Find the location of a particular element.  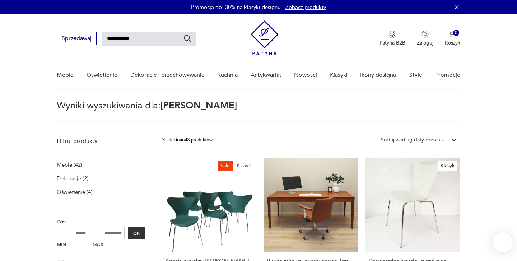

label: MAX is located at coordinates (109, 245).